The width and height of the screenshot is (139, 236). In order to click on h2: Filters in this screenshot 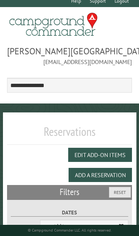, I will do `click(70, 192)`.